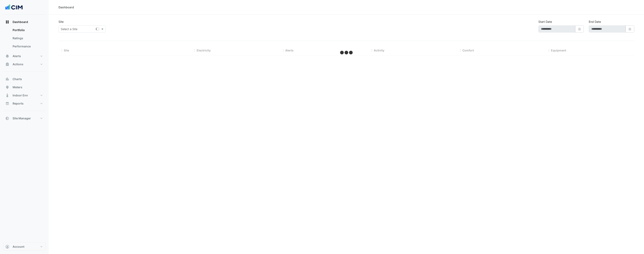 This screenshot has height=254, width=644. Describe the element at coordinates (28, 46) in the screenshot. I see `a: Performance` at that location.